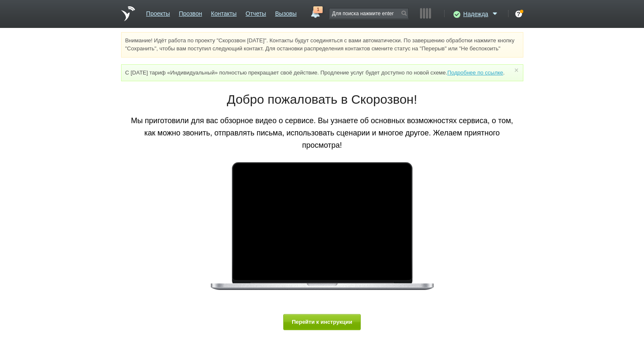 Image resolution: width=644 pixels, height=353 pixels. What do you see at coordinates (322, 100) in the screenshot?
I see `h1: Добро пожаловать в Скорозвон!` at bounding box center [322, 100].